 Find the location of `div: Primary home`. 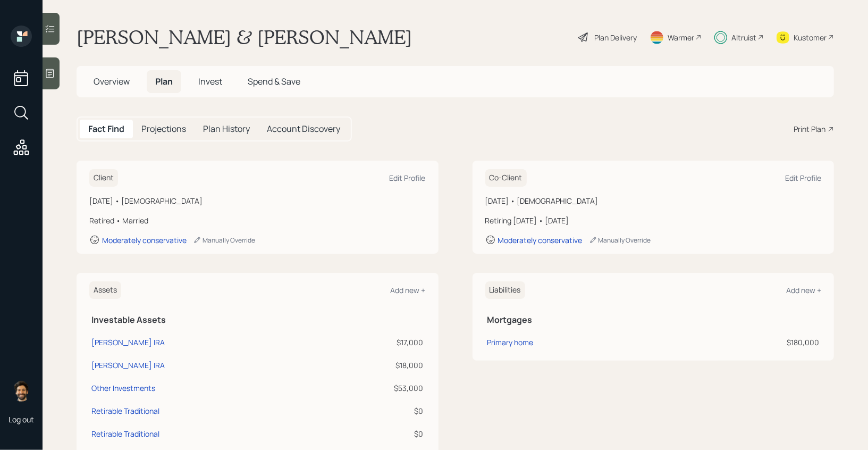

div: Primary home is located at coordinates (510, 342).